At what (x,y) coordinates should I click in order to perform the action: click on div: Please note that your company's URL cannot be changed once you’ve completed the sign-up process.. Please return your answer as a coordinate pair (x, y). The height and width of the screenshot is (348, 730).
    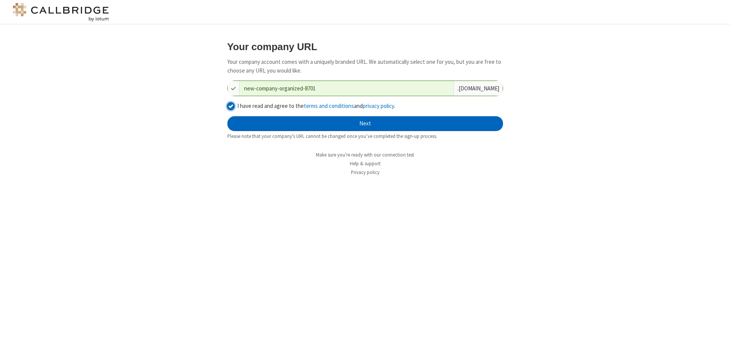
    Looking at the image, I should click on (365, 136).